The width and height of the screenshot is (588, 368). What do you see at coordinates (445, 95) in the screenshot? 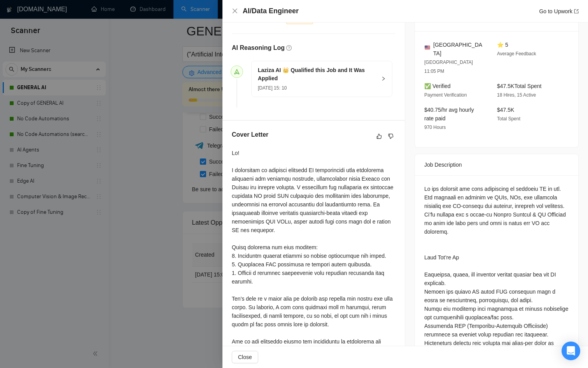
I see `span: Payment Verification` at bounding box center [445, 95].